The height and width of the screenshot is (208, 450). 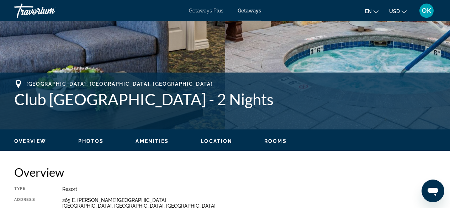 I want to click on button: User Menu, so click(x=427, y=11).